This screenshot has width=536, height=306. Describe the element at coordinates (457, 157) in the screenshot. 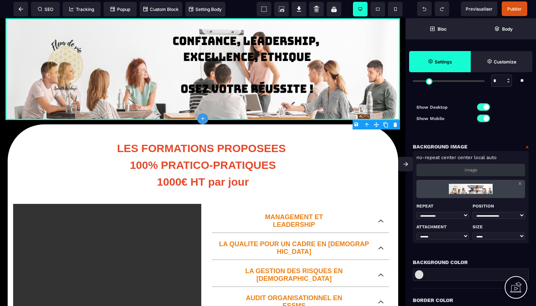

I see `span: center center` at that location.